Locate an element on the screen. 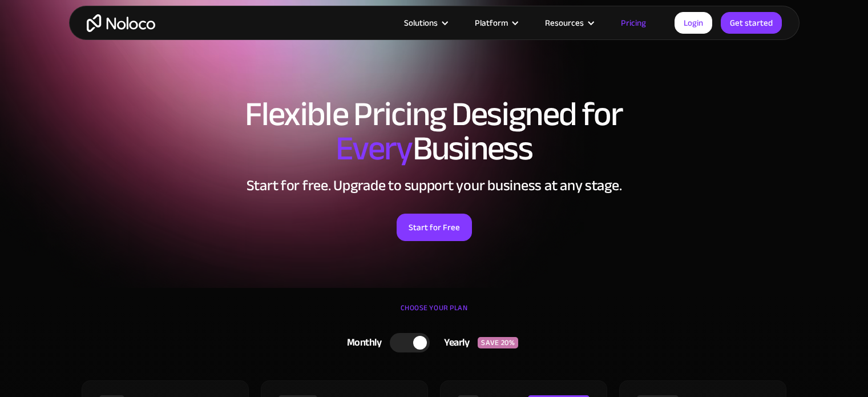  a: Start for Free is located at coordinates (435, 227).